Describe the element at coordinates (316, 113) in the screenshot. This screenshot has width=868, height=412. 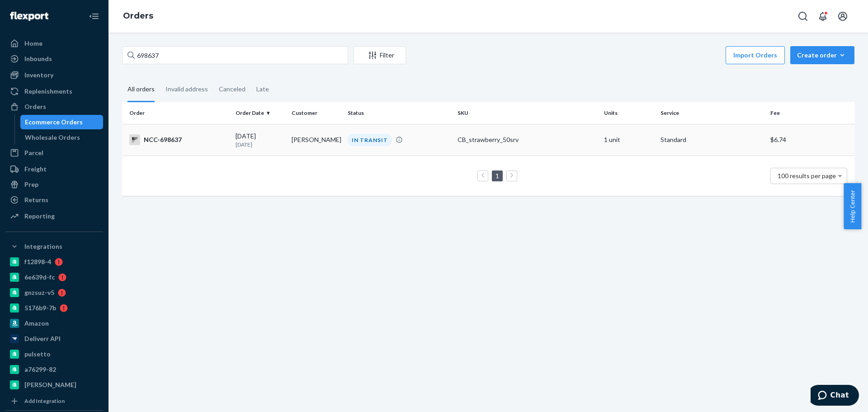
I see `div: Customer` at that location.